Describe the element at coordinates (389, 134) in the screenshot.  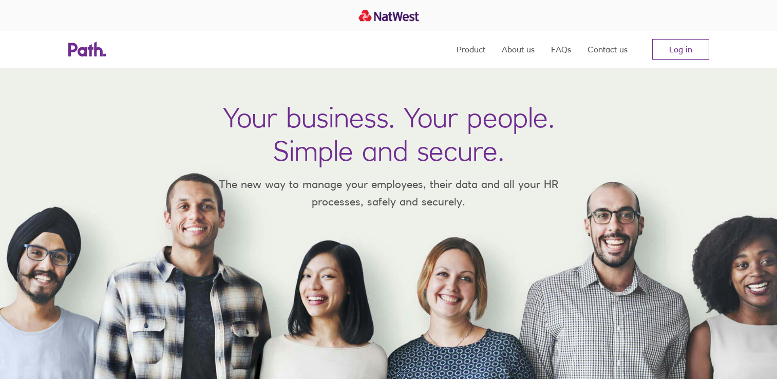
I see `h1: Your business. Your people. Simple and secure.` at that location.